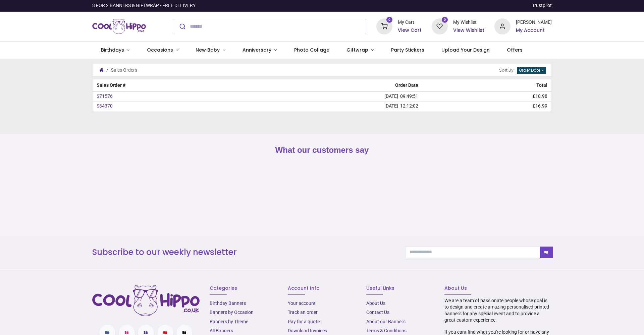 The image size is (644, 335). Describe the element at coordinates (360, 50) in the screenshot. I see `a: Giftwrap` at that location.